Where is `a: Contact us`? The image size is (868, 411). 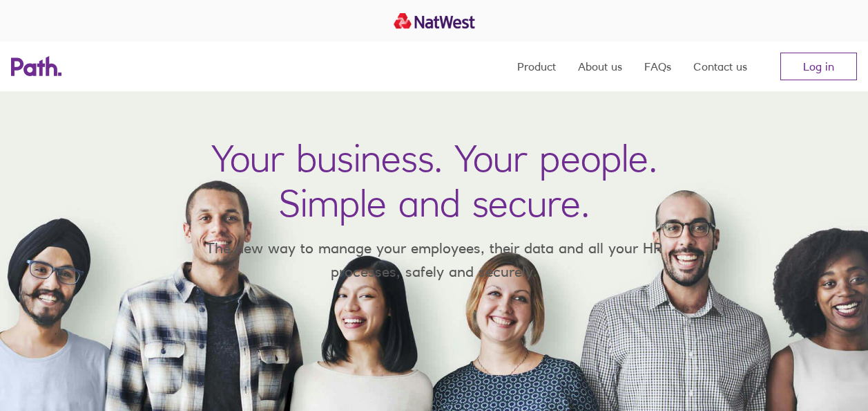 a: Contact us is located at coordinates (720, 66).